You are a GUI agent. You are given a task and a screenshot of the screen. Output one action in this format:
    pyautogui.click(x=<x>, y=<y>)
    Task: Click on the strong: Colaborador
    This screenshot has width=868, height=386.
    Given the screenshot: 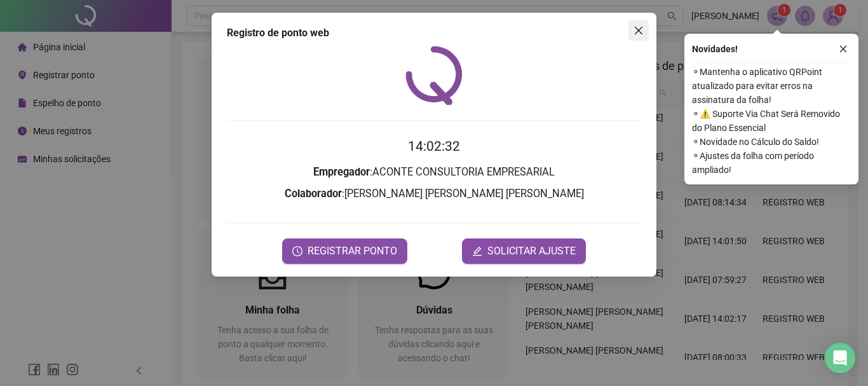 What is the action you would take?
    pyautogui.click(x=313, y=193)
    